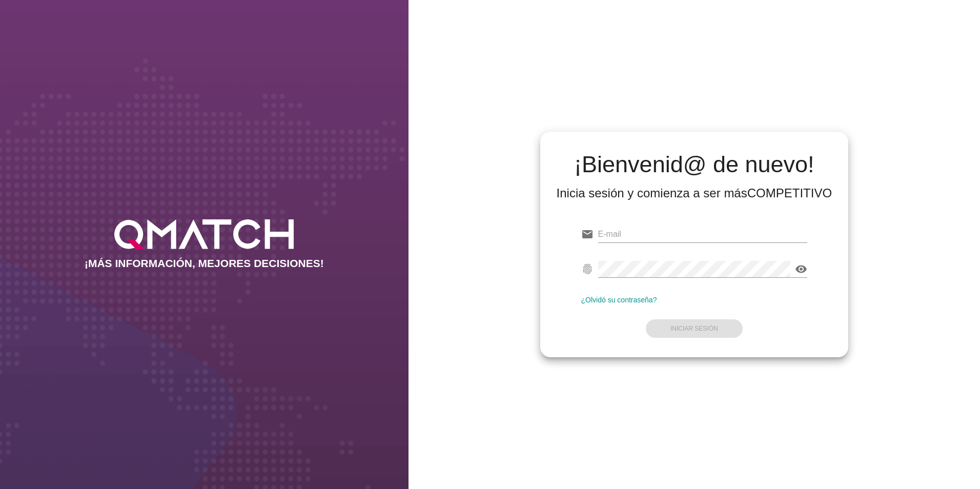 The image size is (980, 489). Describe the element at coordinates (587, 269) in the screenshot. I see `i: fingerprint` at that location.